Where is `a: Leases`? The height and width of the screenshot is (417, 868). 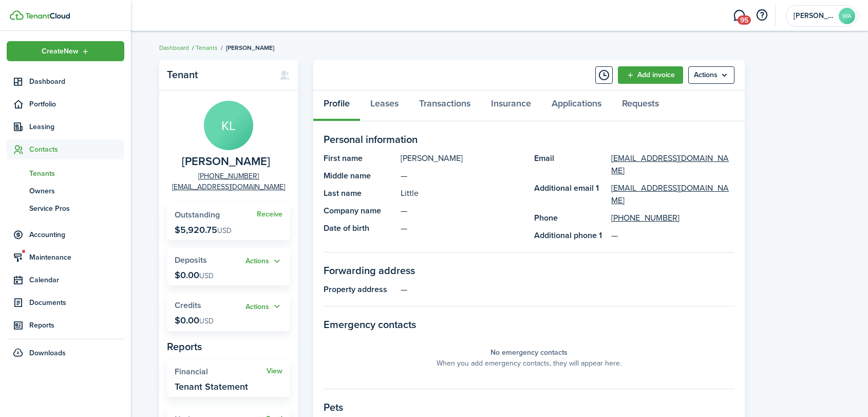 a: Leases is located at coordinates (384, 106).